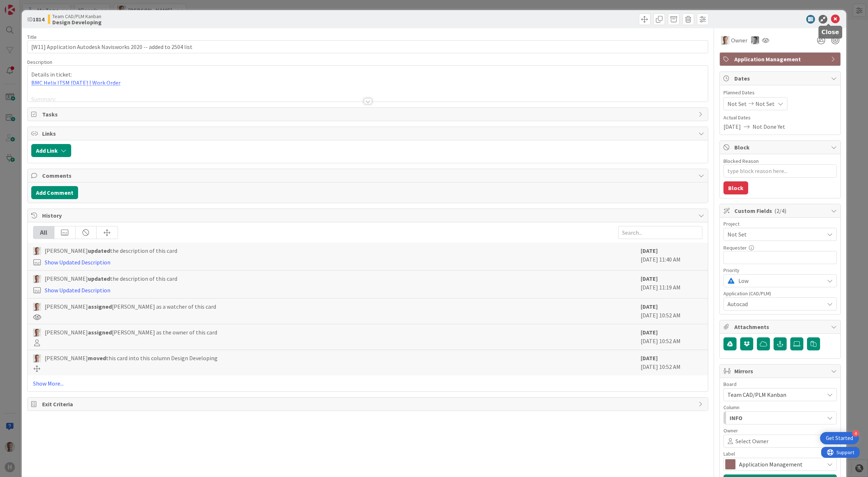  I want to click on button: Add Link, so click(51, 151).